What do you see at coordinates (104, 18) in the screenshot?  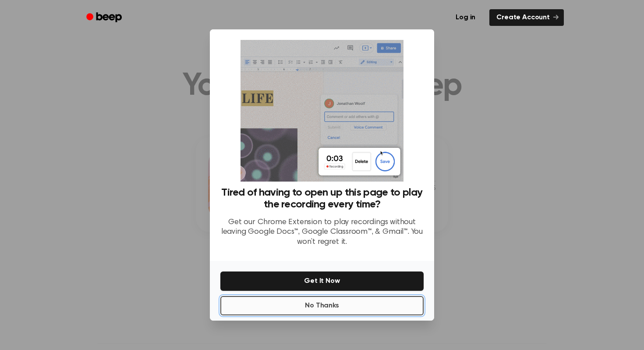 I see `a: Beep` at bounding box center [104, 18].